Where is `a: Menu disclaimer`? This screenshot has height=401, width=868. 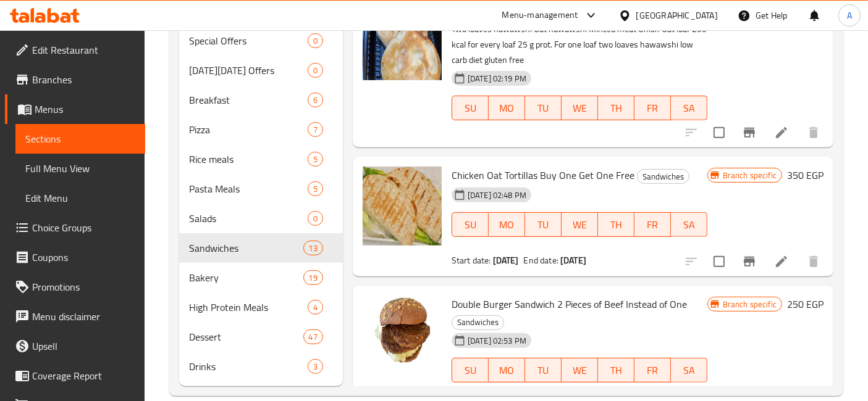
a: Menu disclaimer is located at coordinates (75, 317).